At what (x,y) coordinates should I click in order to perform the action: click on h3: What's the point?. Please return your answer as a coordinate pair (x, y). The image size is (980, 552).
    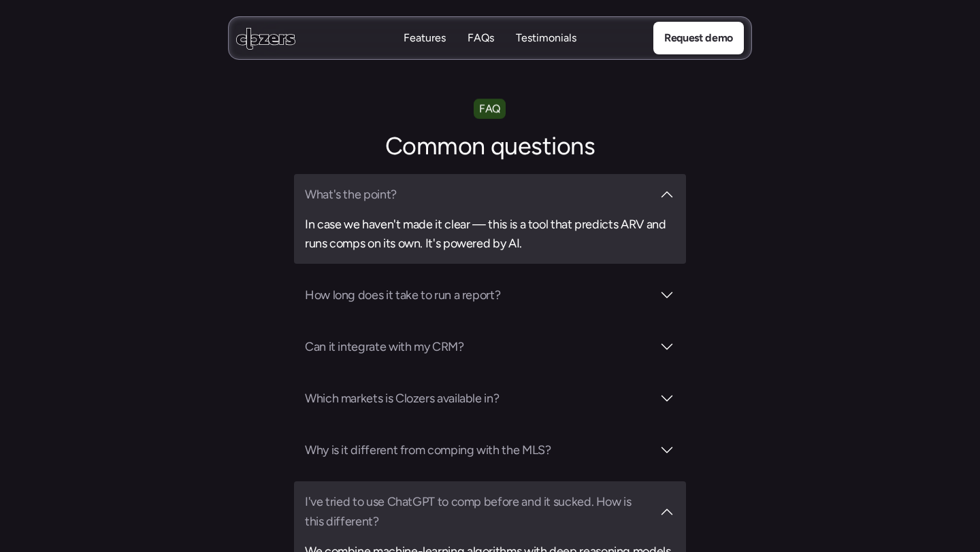
    Looking at the image, I should click on (478, 194).